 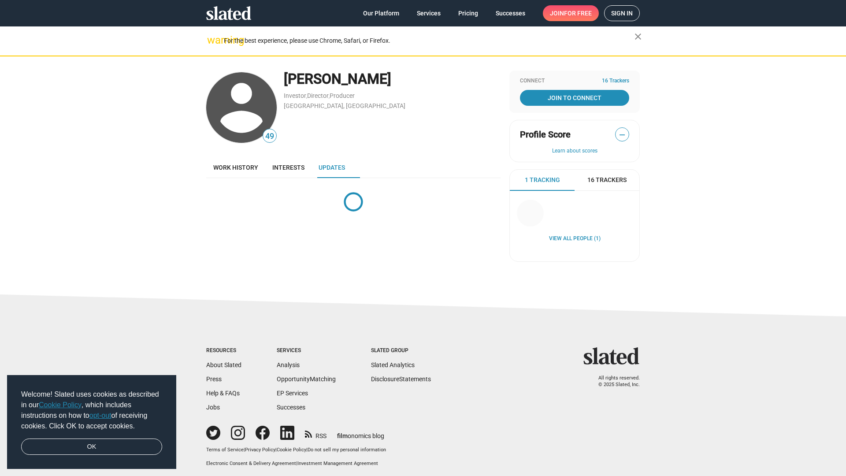 What do you see at coordinates (577, 13) in the screenshot?
I see `span: for free` at bounding box center [577, 13].